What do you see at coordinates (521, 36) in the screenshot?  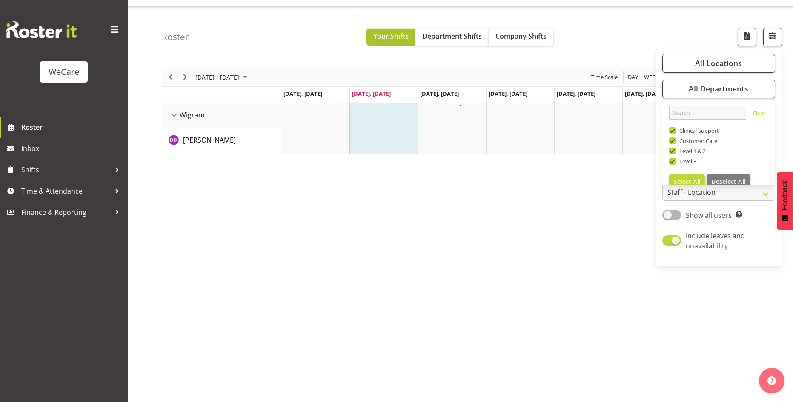 I see `span: Company Shifts` at bounding box center [521, 36].